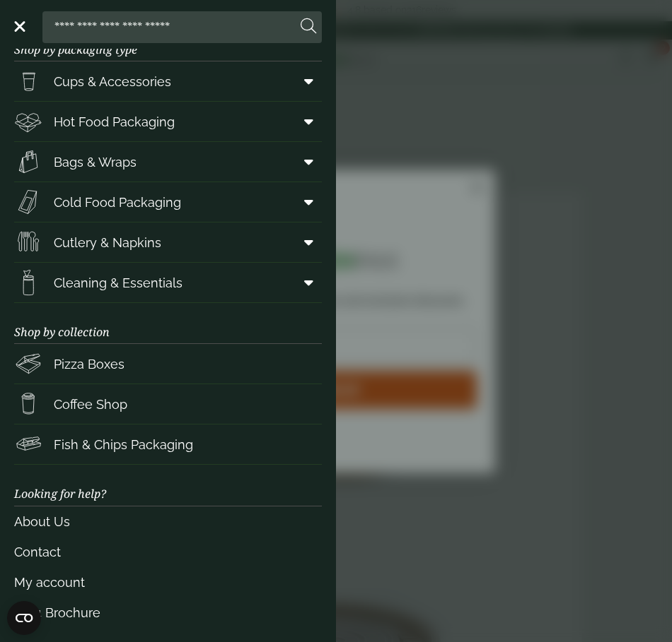 The height and width of the screenshot is (642, 672). I want to click on a: My account, so click(168, 582).